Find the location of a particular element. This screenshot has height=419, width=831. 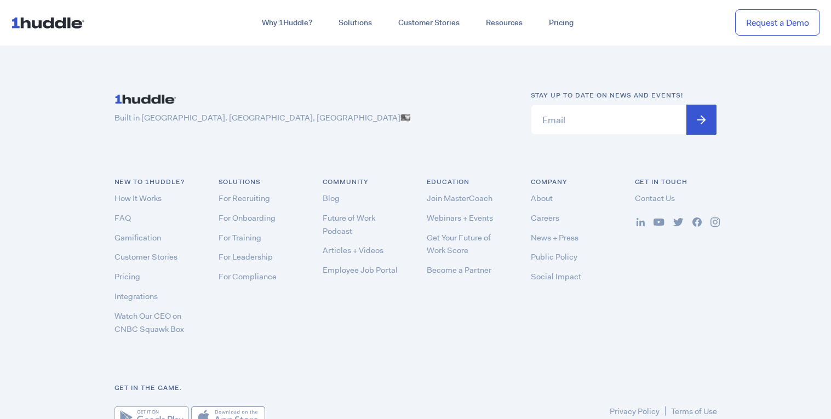

a: Webinars + Events is located at coordinates (460, 218).